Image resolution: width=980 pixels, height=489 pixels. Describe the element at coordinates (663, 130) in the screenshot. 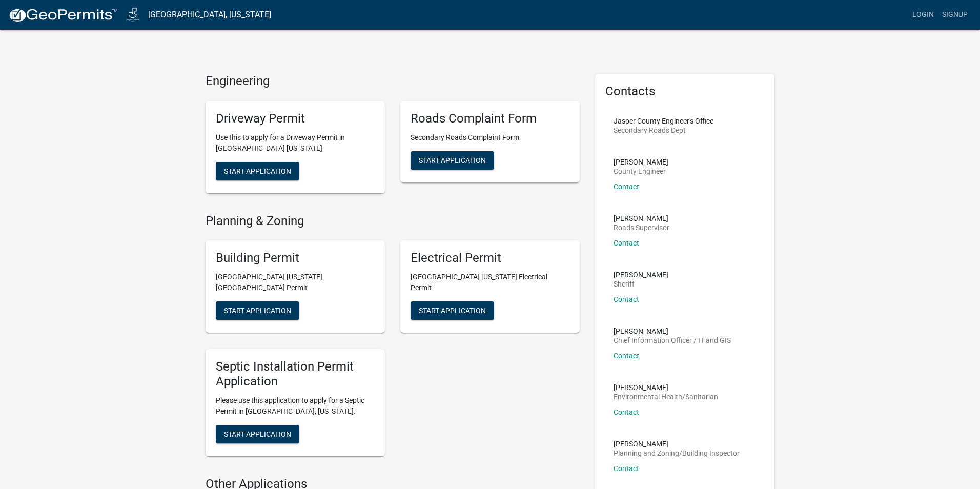

I see `p: Secondary Roads Dept` at that location.